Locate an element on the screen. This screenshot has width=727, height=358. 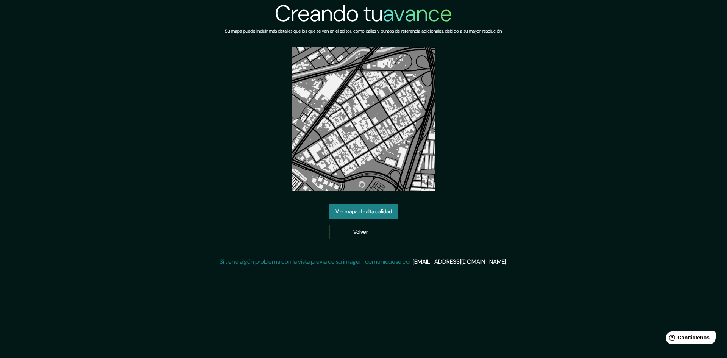
img: vista previa del mapa creado is located at coordinates (363, 119).